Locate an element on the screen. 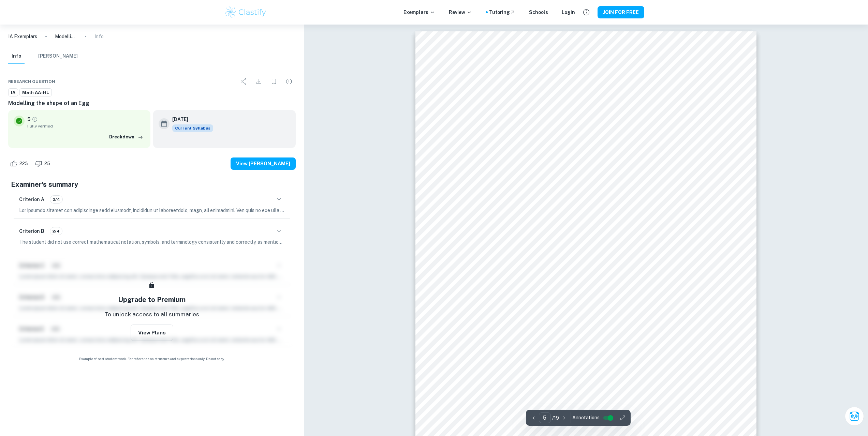 Image resolution: width=868 pixels, height=436 pixels. button: Ask Clai is located at coordinates (854, 416).